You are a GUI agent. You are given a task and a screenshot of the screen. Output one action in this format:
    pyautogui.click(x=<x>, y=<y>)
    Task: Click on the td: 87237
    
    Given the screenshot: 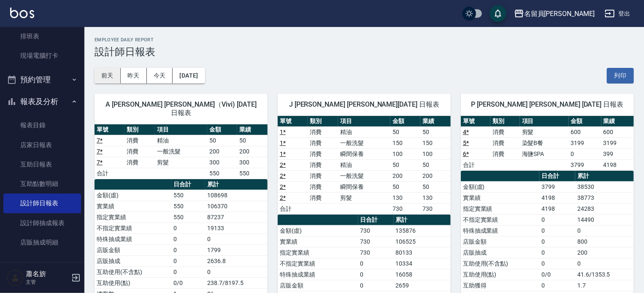 What is the action you would take?
    pyautogui.click(x=236, y=217)
    